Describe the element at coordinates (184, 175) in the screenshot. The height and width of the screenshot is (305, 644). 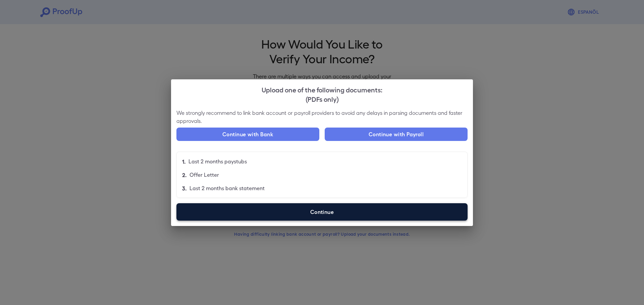
I see `p: 2.` at that location.